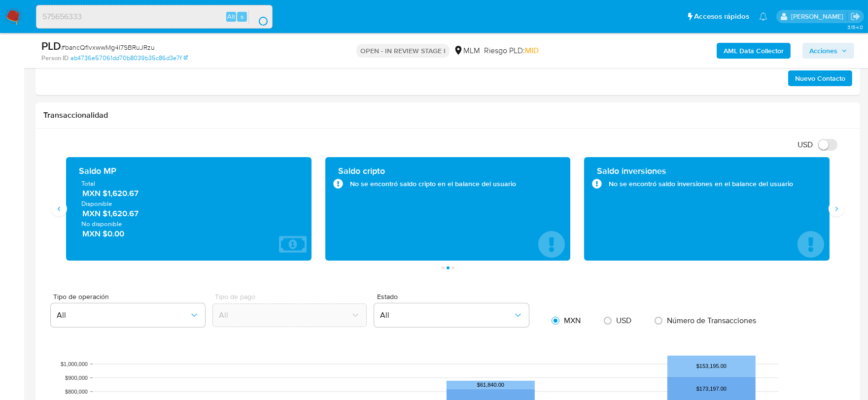 The height and width of the screenshot is (400, 868). What do you see at coordinates (108, 47) in the screenshot?
I see `span: # bancQflvxwwMg4l7SBRuJRzu` at bounding box center [108, 47].